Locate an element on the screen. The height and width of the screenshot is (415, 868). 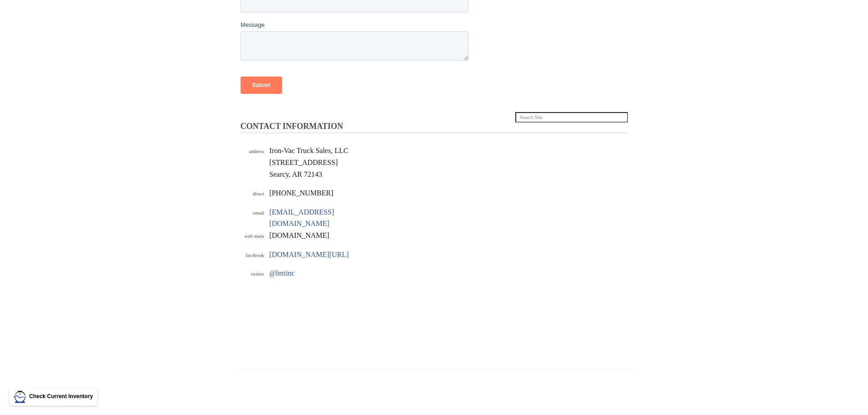
span: email is located at coordinates (258, 213).